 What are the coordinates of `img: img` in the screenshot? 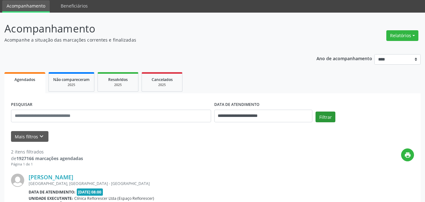 It's located at (18, 180).